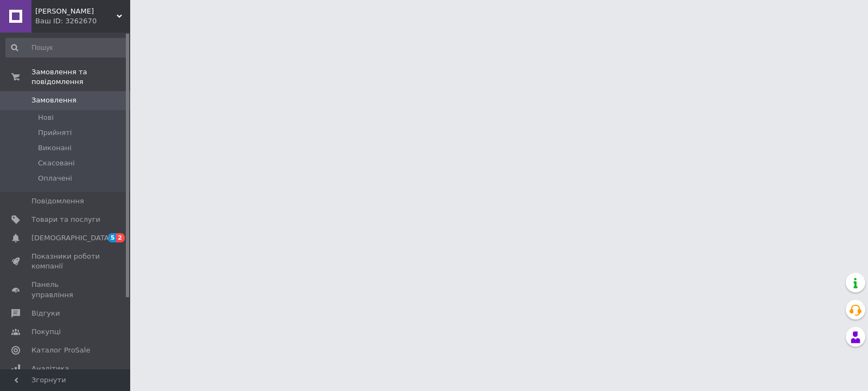 The height and width of the screenshot is (391, 868). I want to click on span: Аналітика, so click(50, 368).